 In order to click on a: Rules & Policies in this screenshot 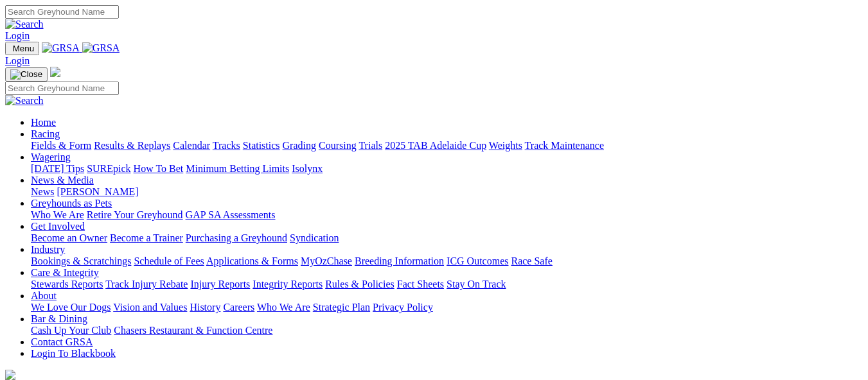, I will do `click(359, 284)`.